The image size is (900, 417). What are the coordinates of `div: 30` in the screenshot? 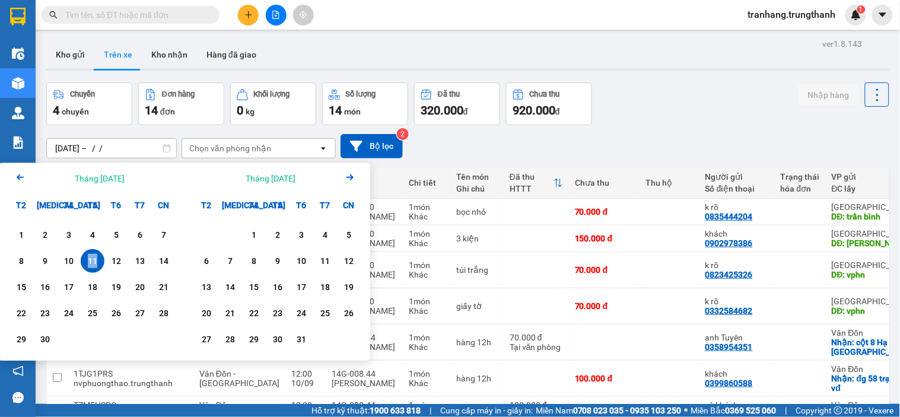 It's located at (278, 339).